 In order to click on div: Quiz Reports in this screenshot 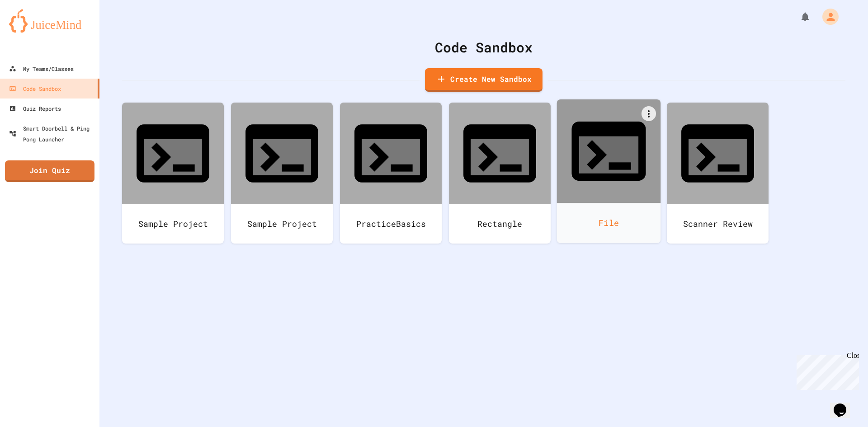, I will do `click(35, 108)`.